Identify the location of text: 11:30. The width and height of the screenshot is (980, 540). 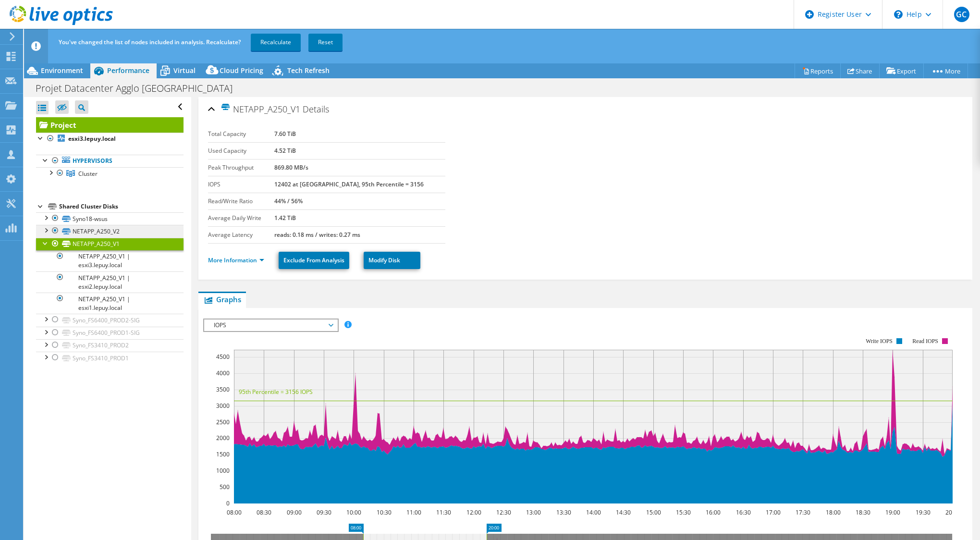
(443, 512).